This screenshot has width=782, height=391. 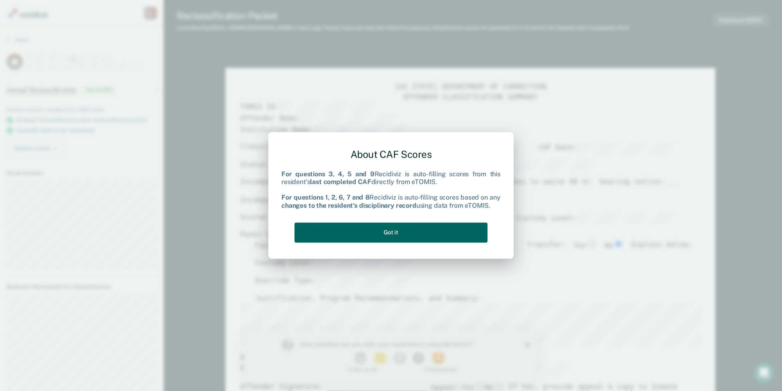 What do you see at coordinates (136, 28) in the screenshot?
I see `button: 2` at bounding box center [136, 28].